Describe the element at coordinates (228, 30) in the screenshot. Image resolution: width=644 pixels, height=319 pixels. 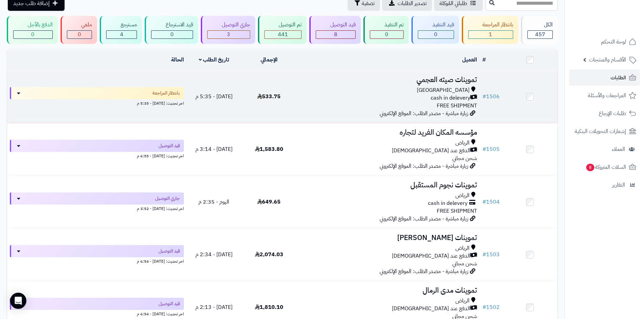
I see `a: جاري التوصيل 3` at that location.